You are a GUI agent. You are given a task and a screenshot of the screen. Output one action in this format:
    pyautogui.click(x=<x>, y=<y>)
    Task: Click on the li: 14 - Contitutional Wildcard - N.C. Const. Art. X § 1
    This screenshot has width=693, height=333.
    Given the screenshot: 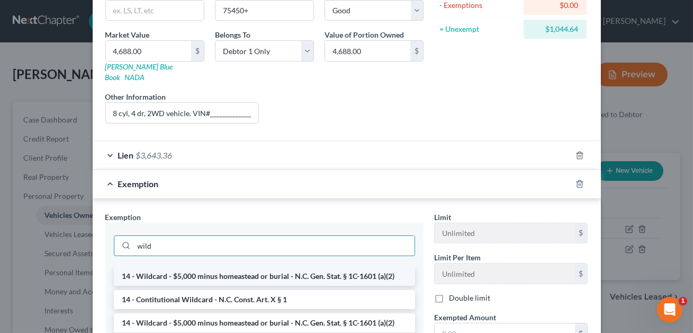 What is the action you would take?
    pyautogui.click(x=264, y=299)
    